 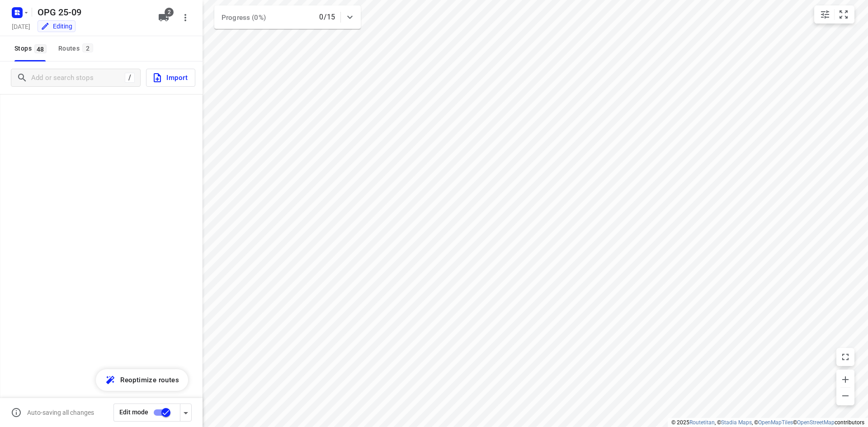 What do you see at coordinates (168, 78) in the screenshot?
I see `a: Import` at bounding box center [168, 78].